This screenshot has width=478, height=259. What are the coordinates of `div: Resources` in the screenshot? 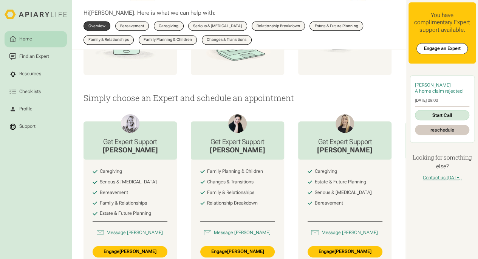 It's located at (30, 74).